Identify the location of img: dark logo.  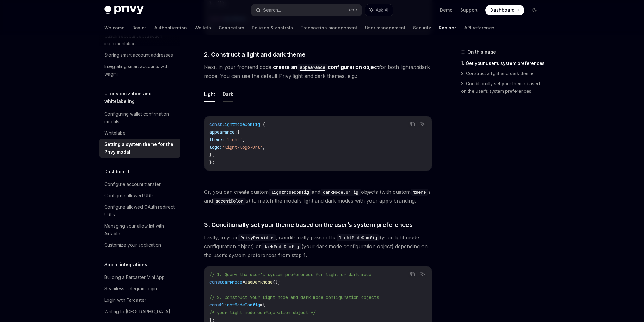
(124, 10).